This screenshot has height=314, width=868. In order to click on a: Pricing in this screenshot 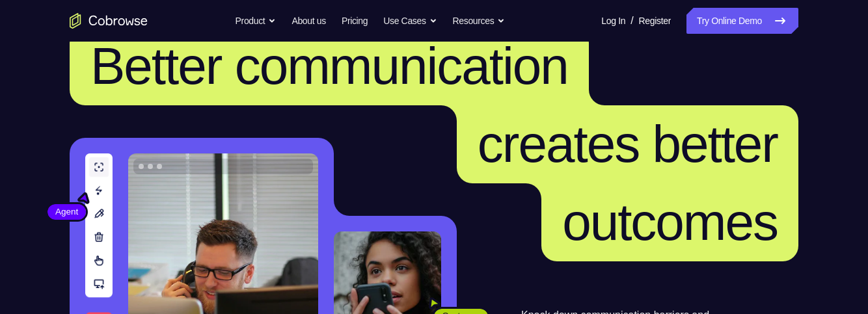, I will do `click(355, 20)`.